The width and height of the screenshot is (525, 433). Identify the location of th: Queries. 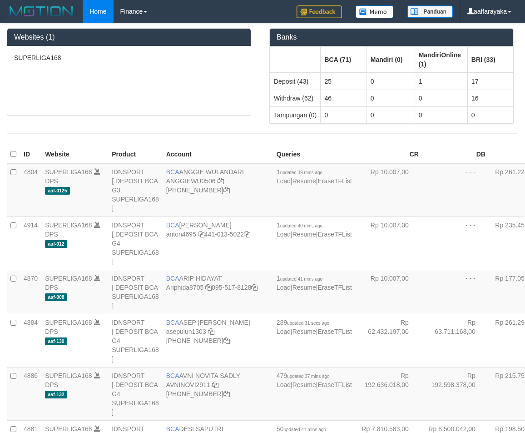
(314, 154).